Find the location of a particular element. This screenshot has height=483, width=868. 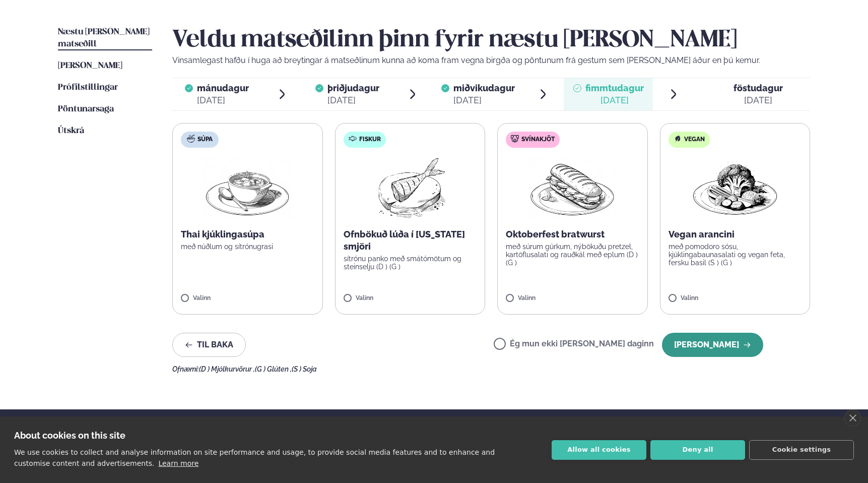

span: föstudagur is located at coordinates (759, 88).